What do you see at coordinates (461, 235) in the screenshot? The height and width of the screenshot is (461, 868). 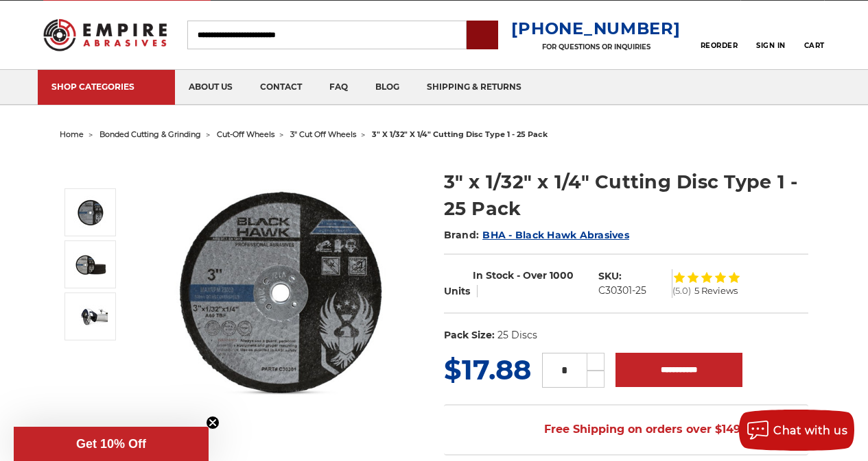 I see `span: Brand:` at bounding box center [461, 235].